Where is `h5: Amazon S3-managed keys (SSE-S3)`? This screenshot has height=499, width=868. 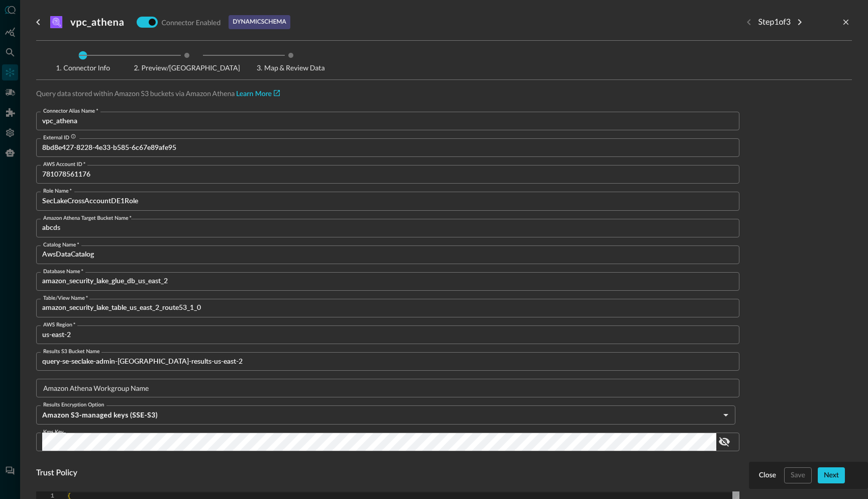 h5: Amazon S3-managed keys (SSE-S3) is located at coordinates (381, 415).